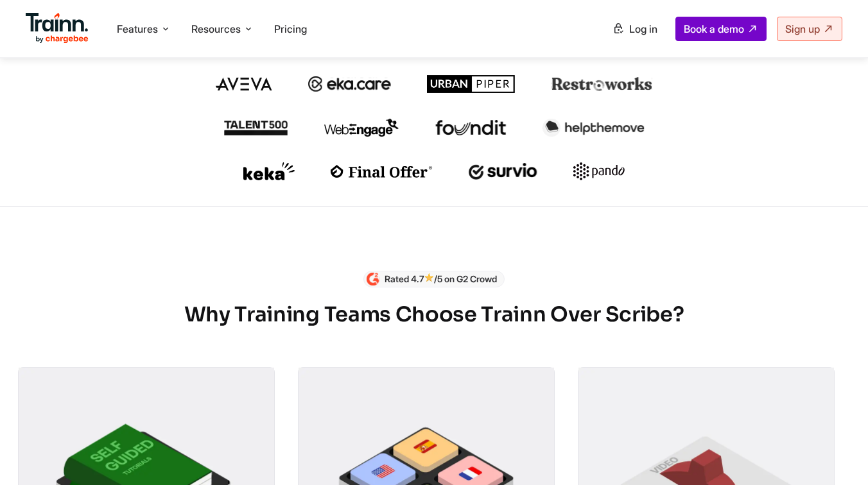  Describe the element at coordinates (471, 84) in the screenshot. I see `img: urbanpiper logo` at that location.